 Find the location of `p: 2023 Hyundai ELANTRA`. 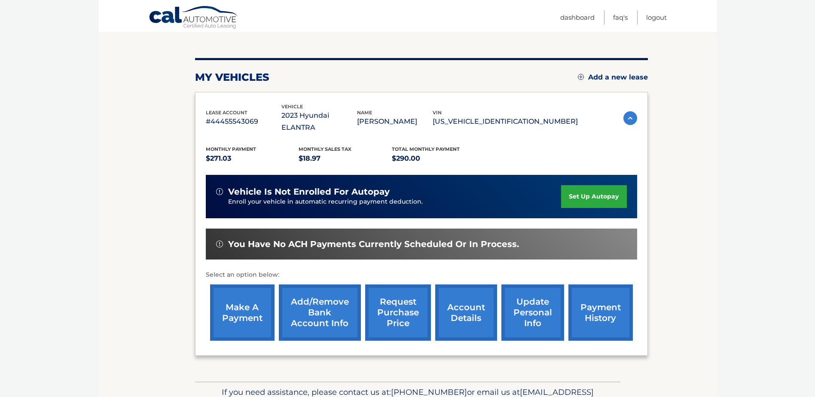

p: 2023 Hyundai ELANTRA is located at coordinates (319, 122).